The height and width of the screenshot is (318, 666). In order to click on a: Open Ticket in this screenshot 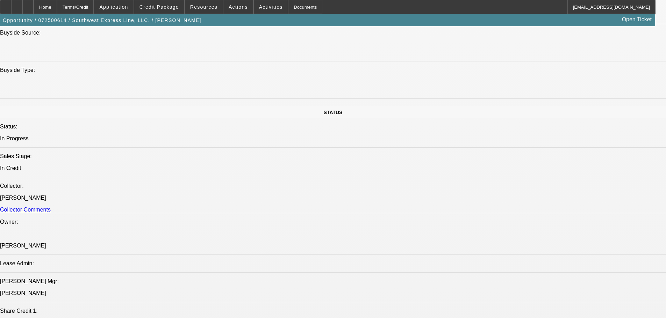, I will do `click(636, 20)`.